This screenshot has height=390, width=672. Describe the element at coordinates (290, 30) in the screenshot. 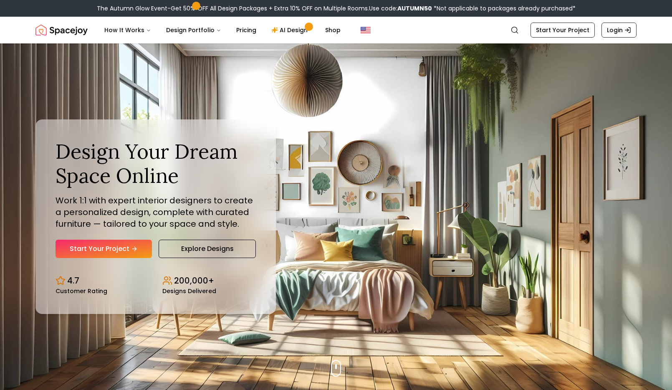

I see `a: AI Design` at that location.